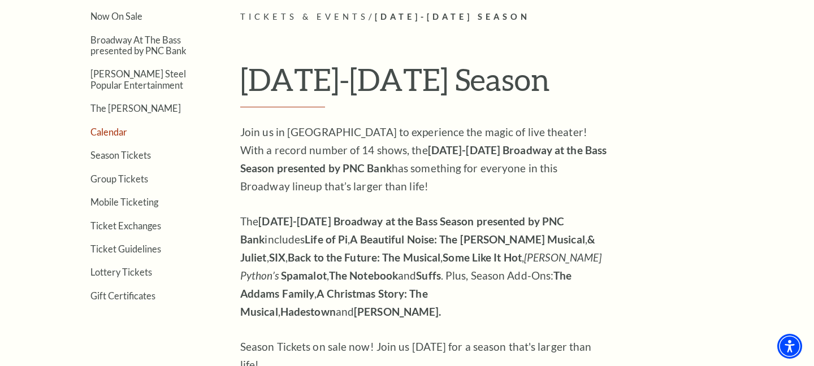 The width and height of the screenshot is (814, 366). Describe the element at coordinates (429, 275) in the screenshot. I see `strong: Suffs` at that location.